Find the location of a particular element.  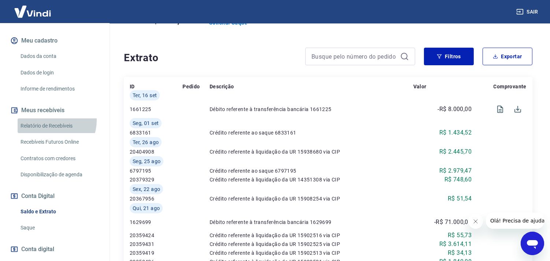

p: Pedido is located at coordinates (191, 86).